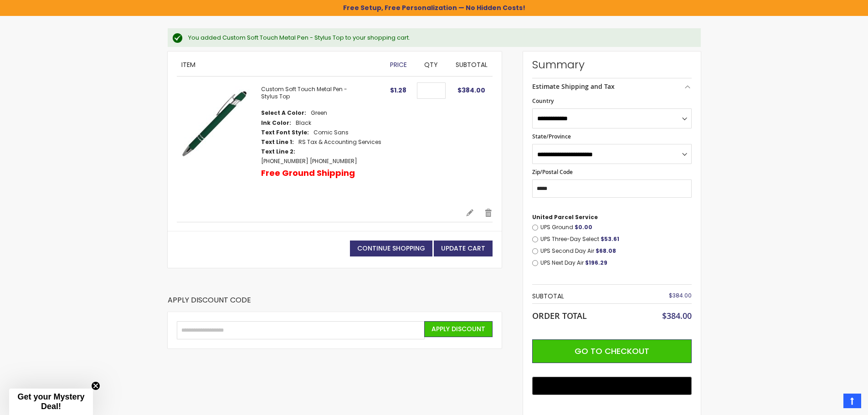  Describe the element at coordinates (398, 65) in the screenshot. I see `span: Price` at that location.